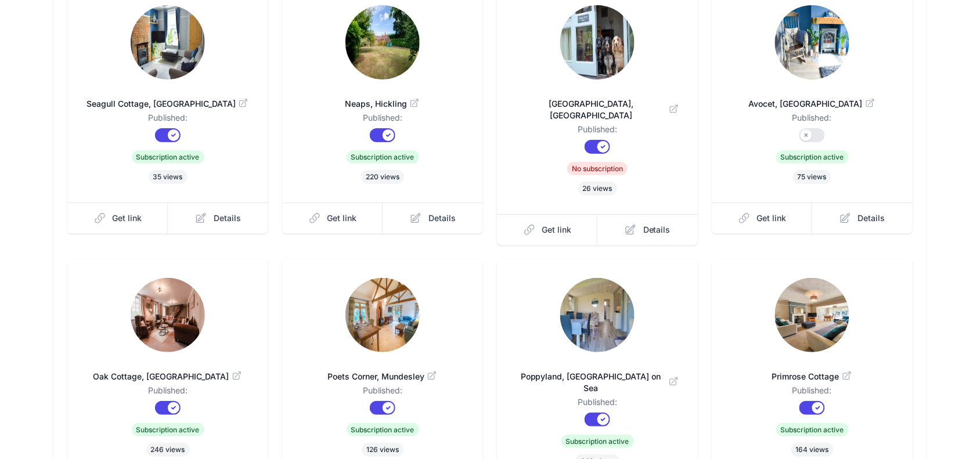 The image size is (980, 459). Describe the element at coordinates (812, 43) in the screenshot. I see `img: enp5eh9xj4czoroyeiu7lrq1bfps` at that location.